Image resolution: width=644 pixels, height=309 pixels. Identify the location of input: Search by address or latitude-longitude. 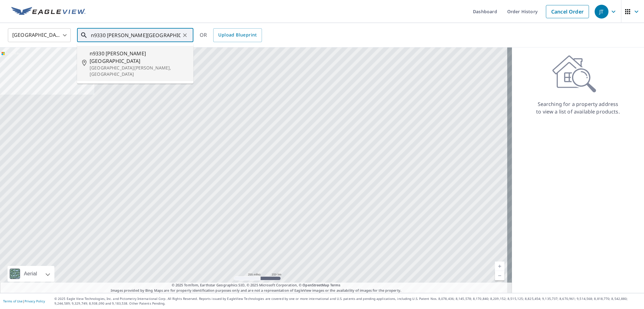
(136, 35).